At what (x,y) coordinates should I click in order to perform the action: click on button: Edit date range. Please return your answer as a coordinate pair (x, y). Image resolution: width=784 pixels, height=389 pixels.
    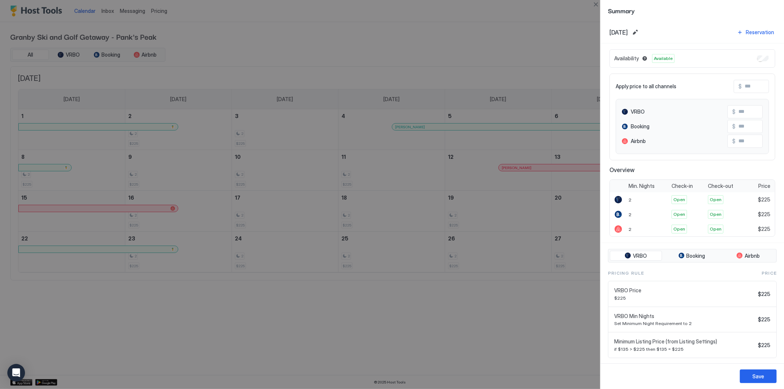
    Looking at the image, I should click on (635, 32).